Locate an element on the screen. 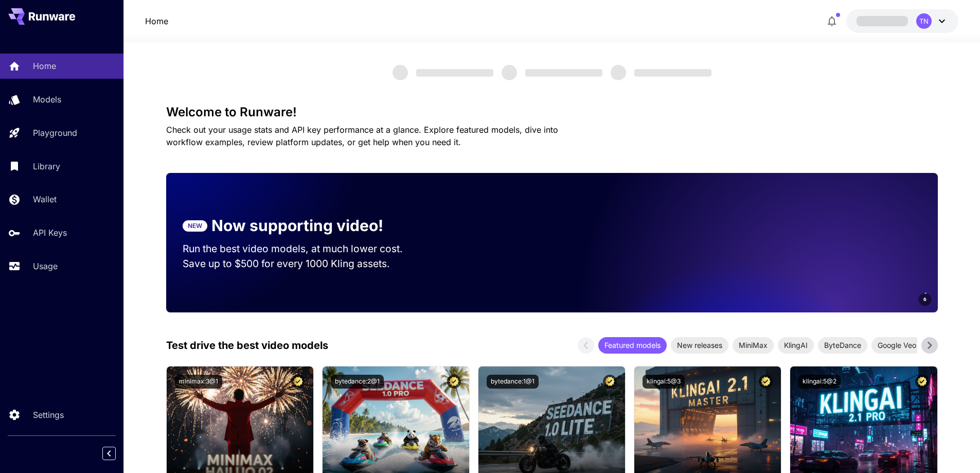 This screenshot has height=473, width=980. a: Home is located at coordinates (156, 21).